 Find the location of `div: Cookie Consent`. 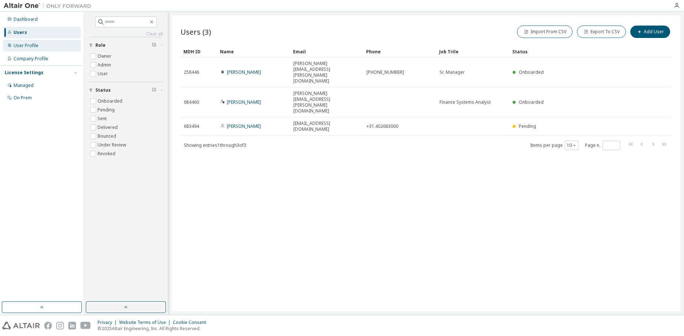

div: Cookie Consent is located at coordinates (191, 323).